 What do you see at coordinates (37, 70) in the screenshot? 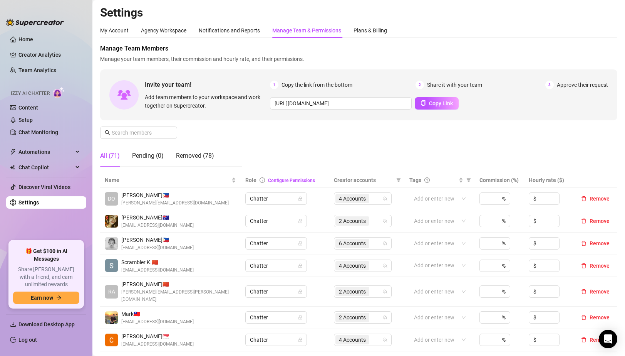
I see `a: Team Analytics` at bounding box center [37, 70].